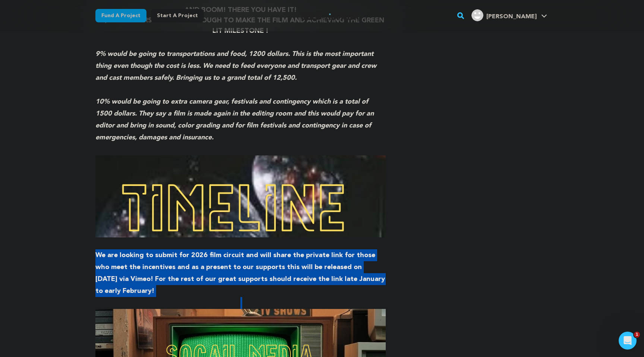 Image resolution: width=644 pixels, height=357 pixels. What do you see at coordinates (509, 16) in the screenshot?
I see `span: Kenan B.'s Profile` at bounding box center [509, 16].